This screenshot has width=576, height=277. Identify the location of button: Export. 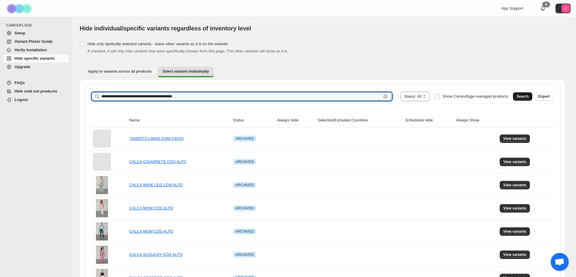
(544, 97).